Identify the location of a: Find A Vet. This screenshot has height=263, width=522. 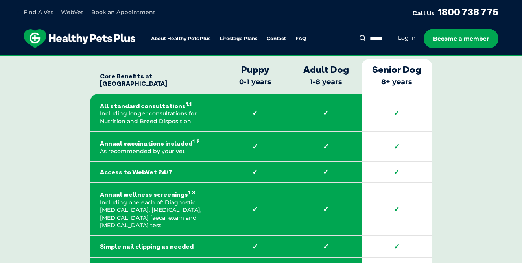
(38, 12).